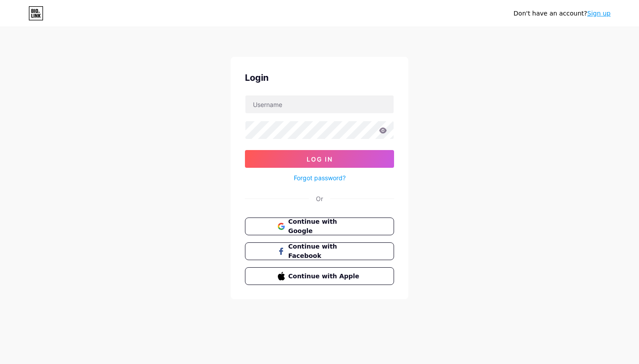 The height and width of the screenshot is (364, 639). What do you see at coordinates (319, 226) in the screenshot?
I see `a: Continue with Google` at bounding box center [319, 226].